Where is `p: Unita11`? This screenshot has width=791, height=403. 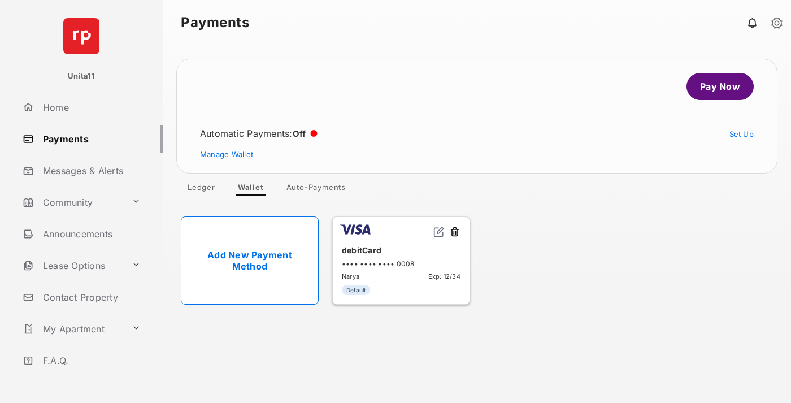
p: Unita11 is located at coordinates (81, 76).